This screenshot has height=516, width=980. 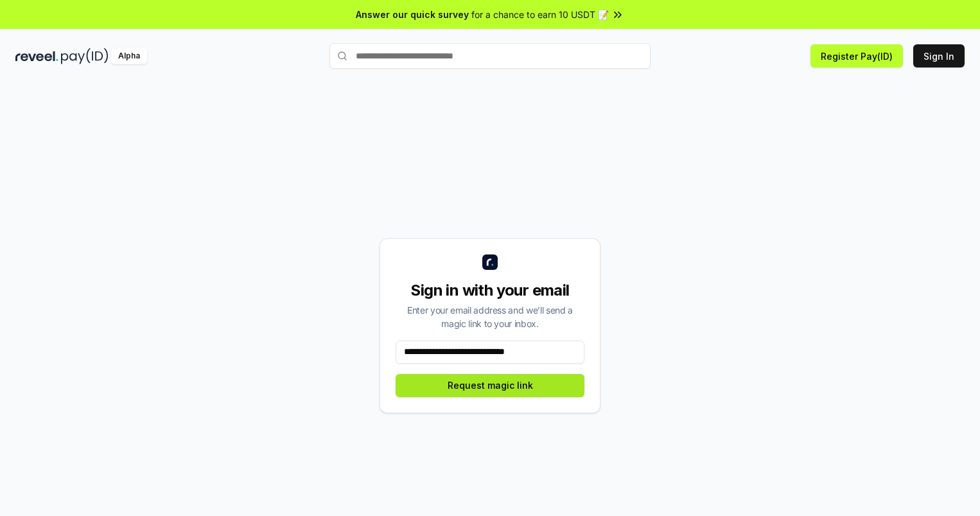 What do you see at coordinates (490, 385) in the screenshot?
I see `button: Request magic link` at bounding box center [490, 385].